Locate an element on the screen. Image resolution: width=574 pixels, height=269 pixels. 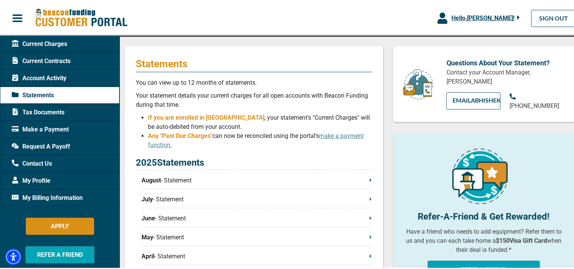
a: EMAILAbhishek is located at coordinates (473, 99).